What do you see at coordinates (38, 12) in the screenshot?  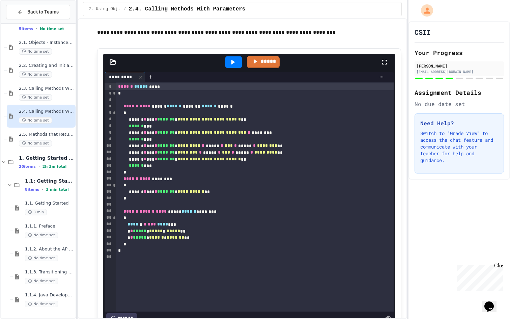 I see `button: Back to Teams` at bounding box center [38, 12].